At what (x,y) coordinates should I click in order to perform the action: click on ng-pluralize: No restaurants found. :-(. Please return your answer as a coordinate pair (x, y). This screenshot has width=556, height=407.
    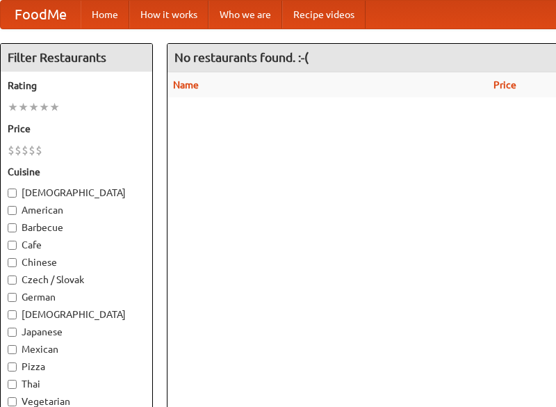
    Looking at the image, I should click on (241, 57).